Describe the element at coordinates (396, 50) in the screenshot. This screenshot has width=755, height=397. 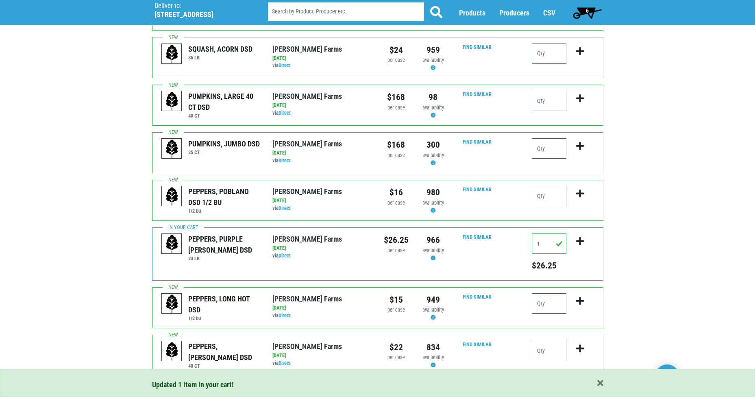
I see `div: $24` at that location.